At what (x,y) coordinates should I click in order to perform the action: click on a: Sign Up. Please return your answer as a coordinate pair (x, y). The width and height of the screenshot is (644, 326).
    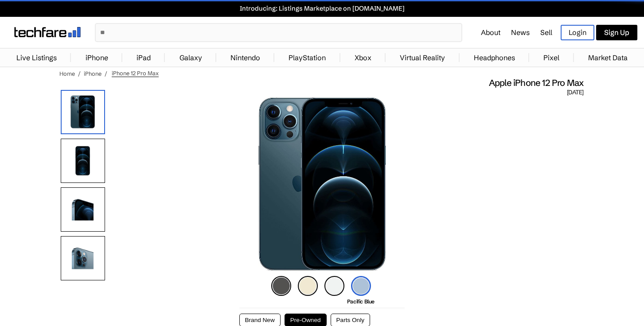
    Looking at the image, I should click on (617, 33).